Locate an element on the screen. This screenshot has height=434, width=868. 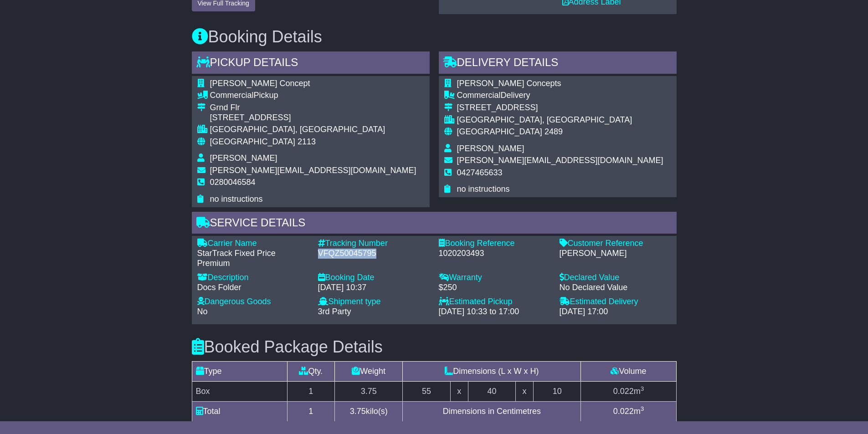
div: Service Details is located at coordinates (434, 224).